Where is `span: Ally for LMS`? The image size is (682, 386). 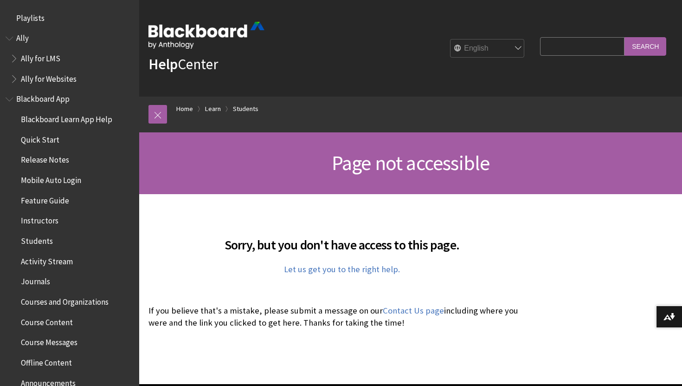
span: Ally for LMS is located at coordinates (40, 57).